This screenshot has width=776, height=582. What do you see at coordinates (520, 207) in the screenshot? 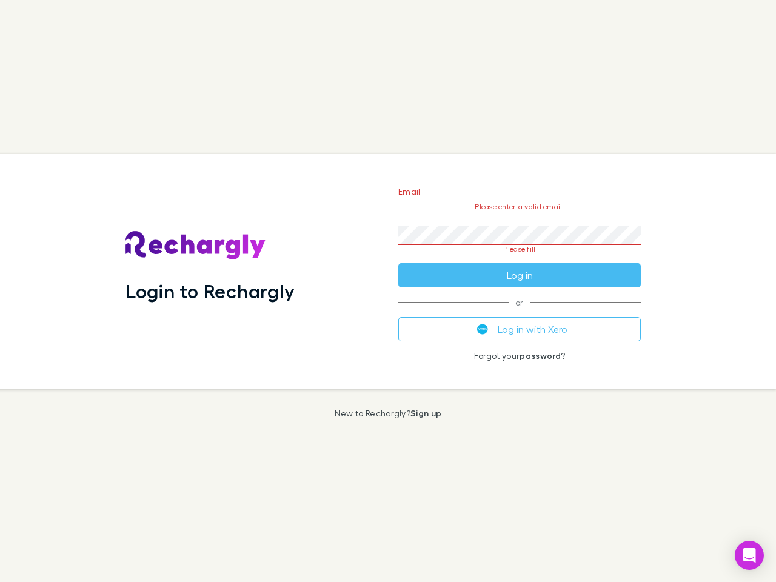
I see `p: Please enter a valid email.` at bounding box center [520, 207].